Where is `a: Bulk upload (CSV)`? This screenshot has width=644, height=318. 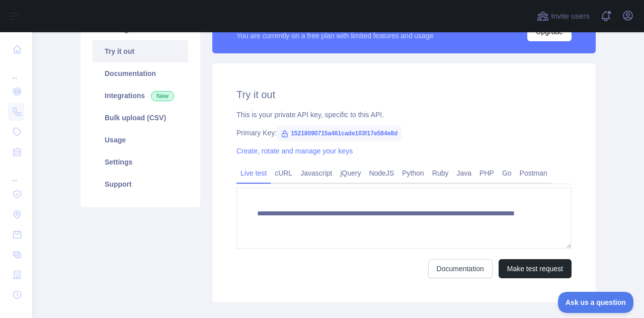 a: Bulk upload (CSV) is located at coordinates (140, 118).